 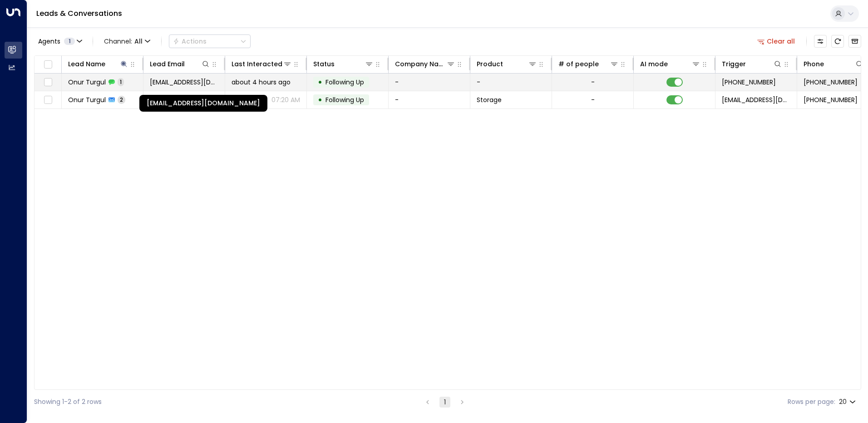 I want to click on button: Clear all, so click(x=777, y=41).